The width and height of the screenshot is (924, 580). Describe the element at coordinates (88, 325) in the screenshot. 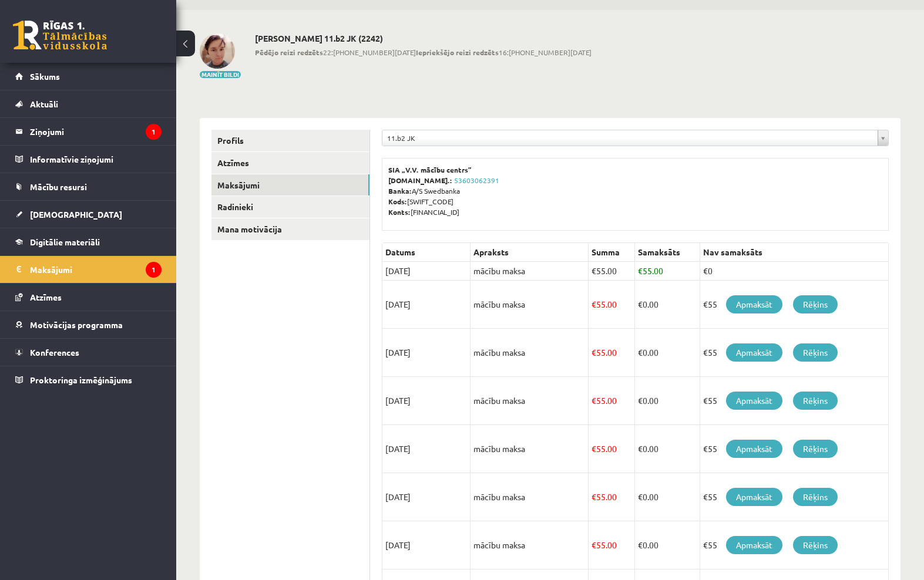

I see `a: Motivācijas programma` at that location.